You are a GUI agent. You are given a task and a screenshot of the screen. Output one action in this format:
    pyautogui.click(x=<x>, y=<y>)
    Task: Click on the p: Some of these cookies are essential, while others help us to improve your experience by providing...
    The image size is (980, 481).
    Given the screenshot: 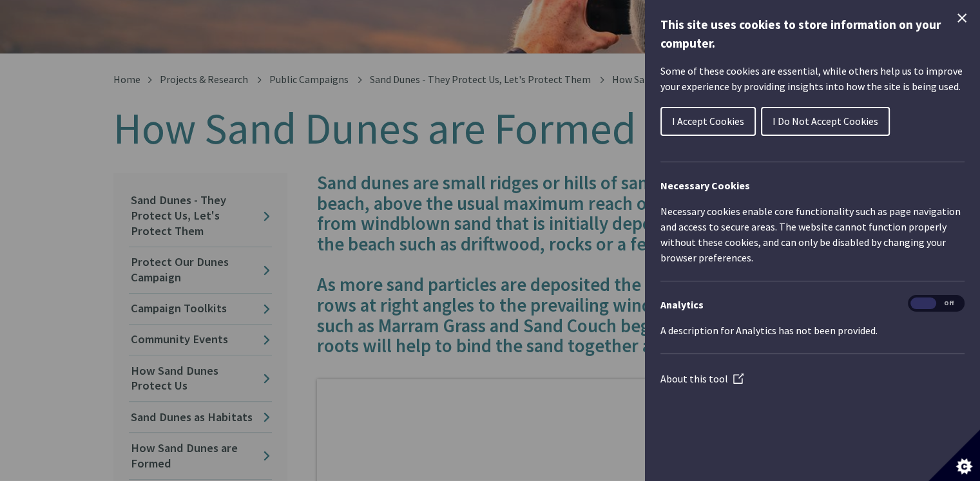 What is the action you would take?
    pyautogui.click(x=812, y=78)
    